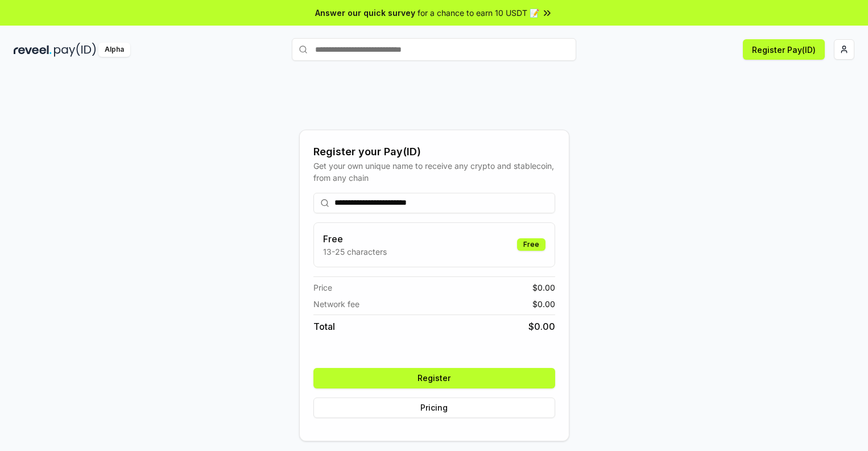  I want to click on div: Get your own unique name to receive any crypto and stablecoin, from any chain, so click(434, 172).